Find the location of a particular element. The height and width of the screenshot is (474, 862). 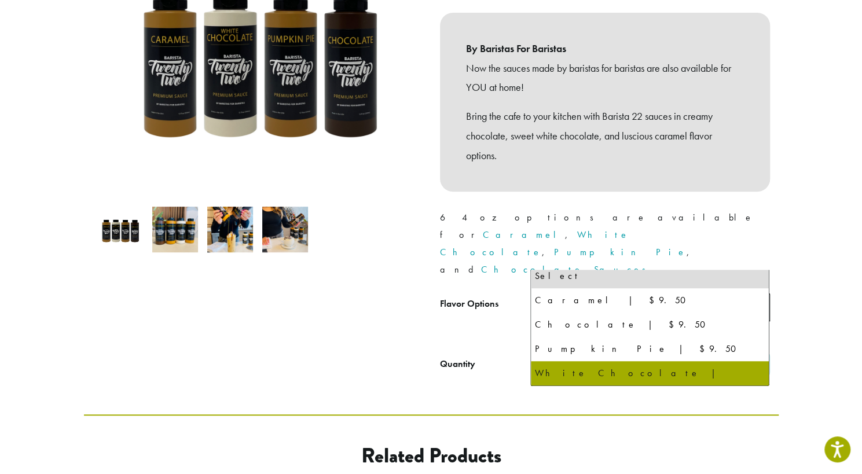

p: Bring the cafe to your kitchen with Barista 22 sauces in creamy chocolate, sweet white chocolate,... is located at coordinates (605, 135).